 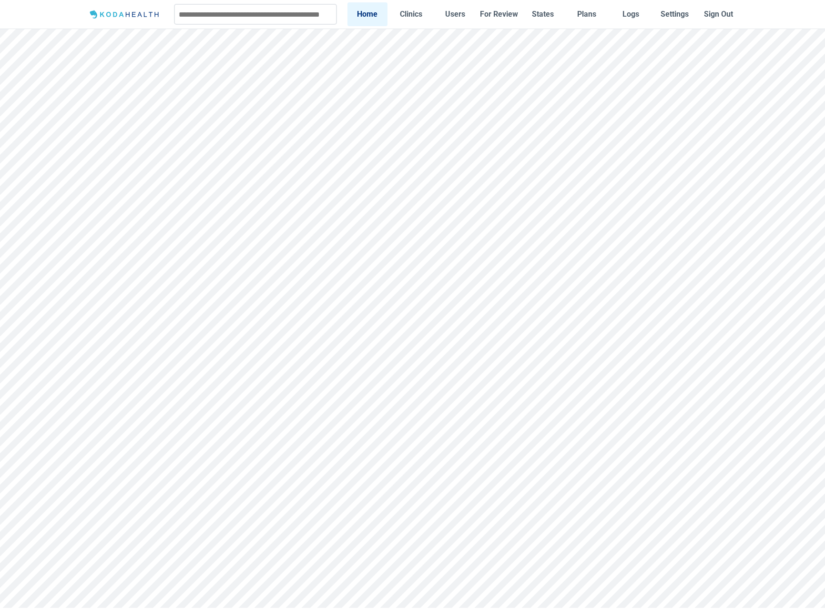 What do you see at coordinates (586, 14) in the screenshot?
I see `a: Plans` at bounding box center [586, 14].